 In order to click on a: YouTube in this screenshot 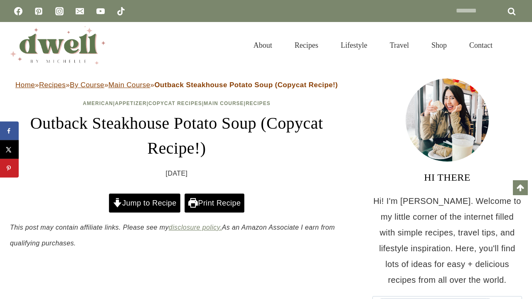, I will do `click(101, 11)`.